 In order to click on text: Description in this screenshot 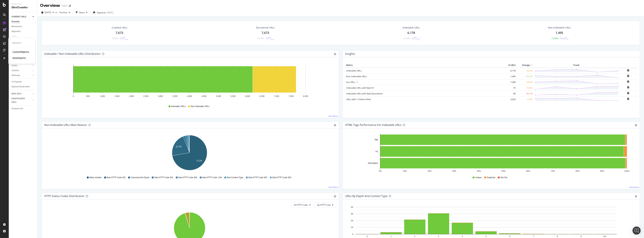, I will do `click(373, 163)`.